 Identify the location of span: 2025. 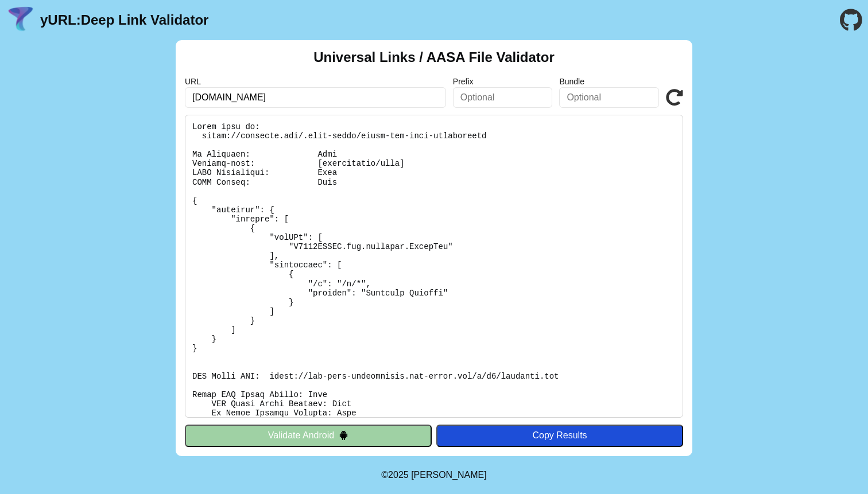
(398, 475).